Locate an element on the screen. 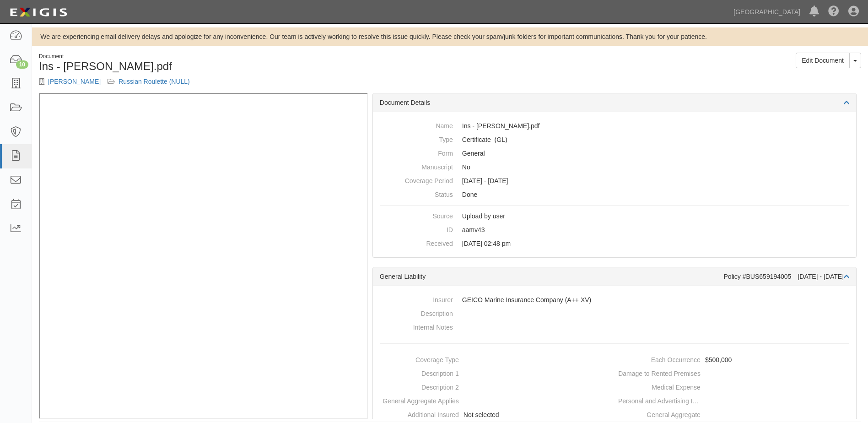  dt: Coverage Type is located at coordinates (418, 358).